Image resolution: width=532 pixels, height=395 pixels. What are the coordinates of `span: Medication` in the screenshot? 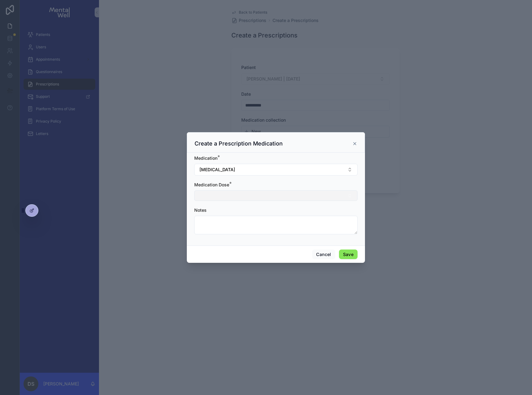 It's located at (206, 158).